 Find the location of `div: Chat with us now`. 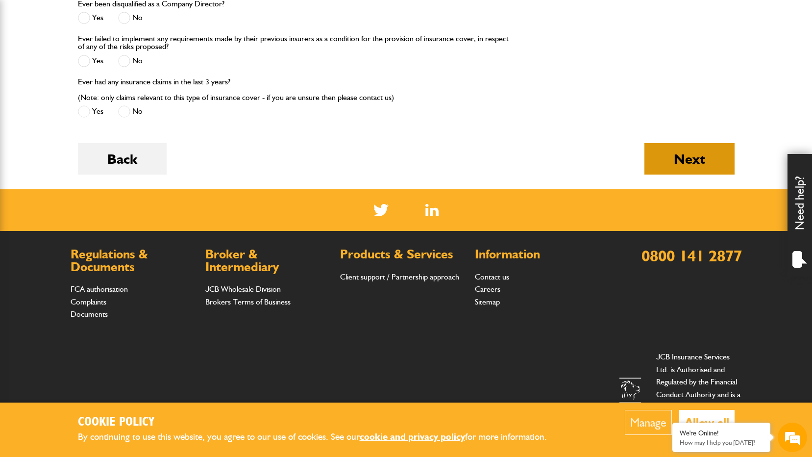

div: Chat with us now is located at coordinates (108, 61).